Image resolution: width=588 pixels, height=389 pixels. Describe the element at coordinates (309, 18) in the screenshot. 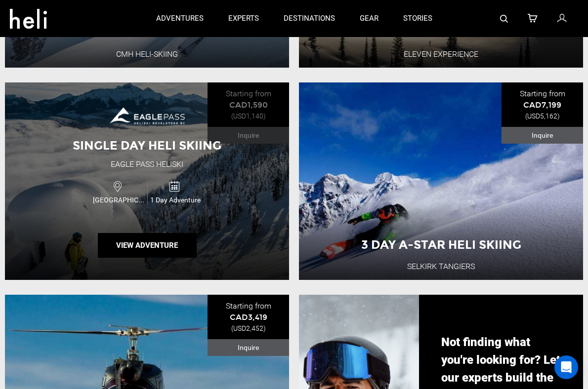

I see `p: destinations` at that location.